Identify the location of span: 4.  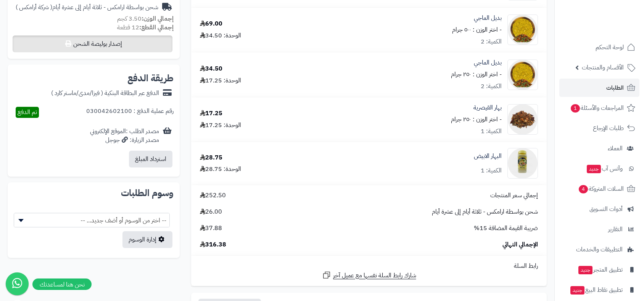
(583, 190).